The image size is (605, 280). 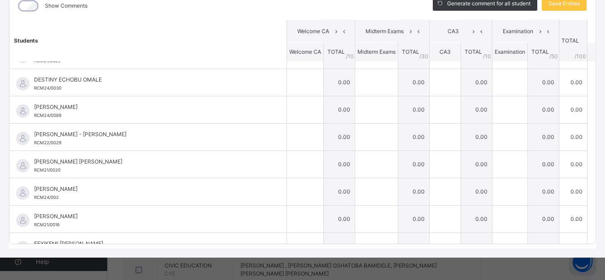 What do you see at coordinates (66, 6) in the screenshot?
I see `label: Show Comments` at bounding box center [66, 6].